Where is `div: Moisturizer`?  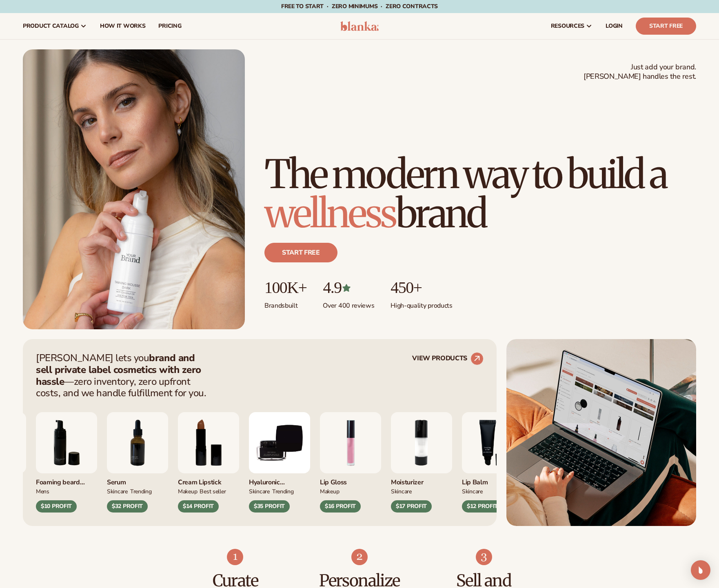 div: Moisturizer is located at coordinates (421, 479).